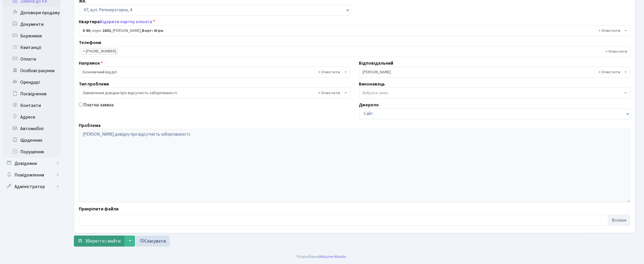  I want to click on b: 1602, so click(106, 31).